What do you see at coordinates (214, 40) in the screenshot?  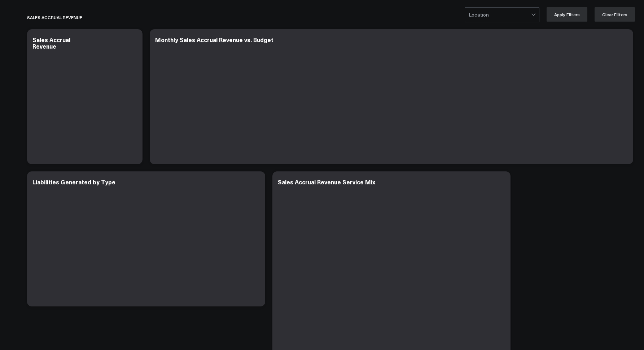 I see `div: Monthly Sales Accrual Revenue vs. Budget` at bounding box center [214, 40].